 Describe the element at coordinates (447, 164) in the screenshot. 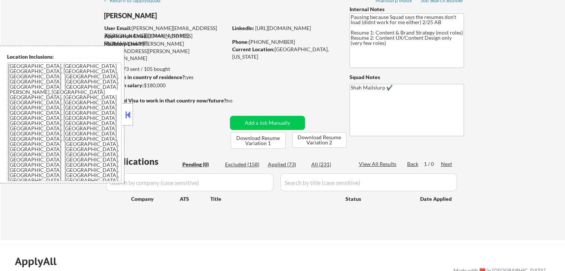

I see `div: Next` at that location.